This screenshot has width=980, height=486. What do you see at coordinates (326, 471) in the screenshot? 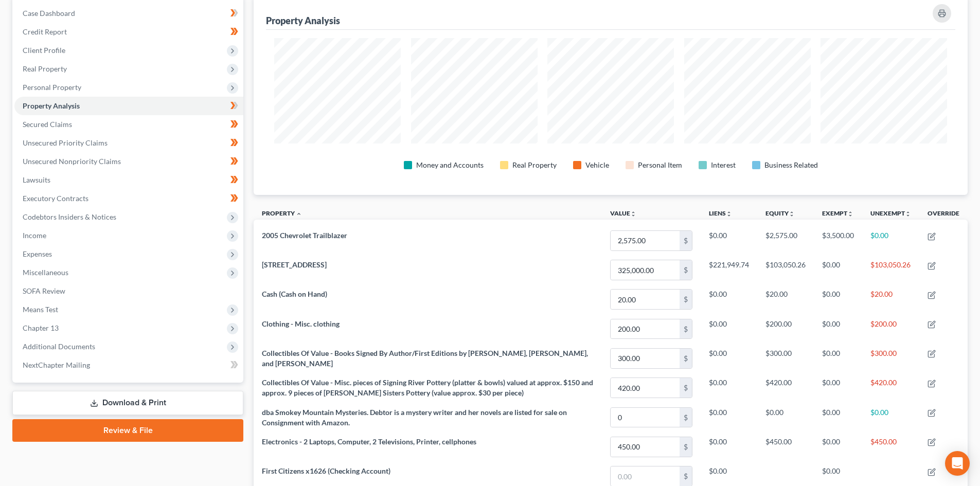
I see `span: First Citizens x1626 (Checking Account)` at bounding box center [326, 471].